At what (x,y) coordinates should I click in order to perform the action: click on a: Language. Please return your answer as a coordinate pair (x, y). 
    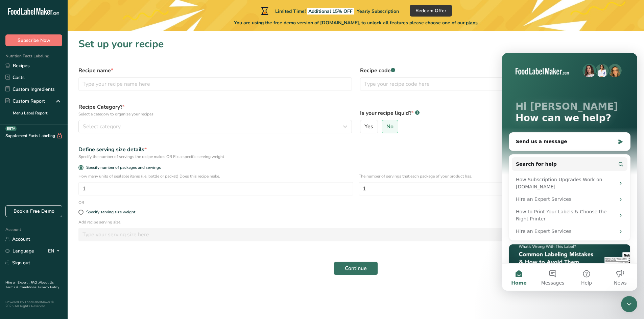
    Looking at the image, I should click on (20, 251).